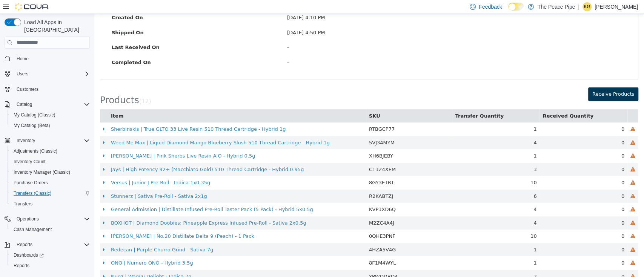 The image size is (644, 277). What do you see at coordinates (42, 173) in the screenshot?
I see `a: Inventory Manager (Classic)` at bounding box center [42, 173].